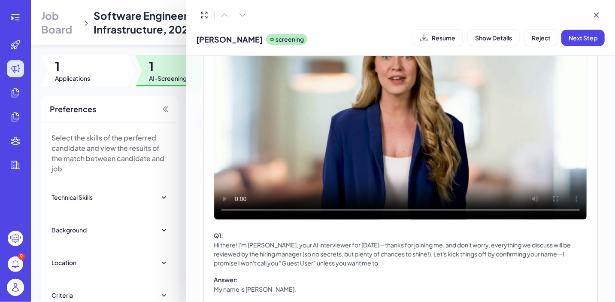 The width and height of the screenshot is (615, 302). I want to click on span: Next Step, so click(582, 38).